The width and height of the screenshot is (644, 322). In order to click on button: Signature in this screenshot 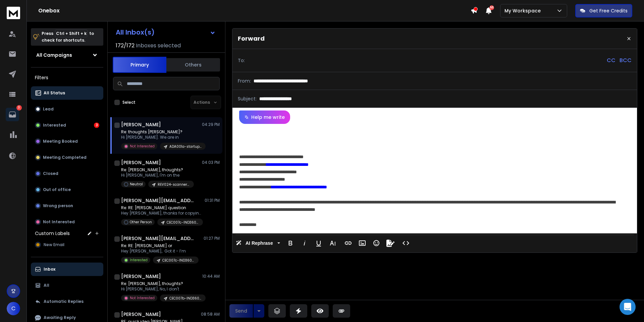, I will do `click(390, 243)`.